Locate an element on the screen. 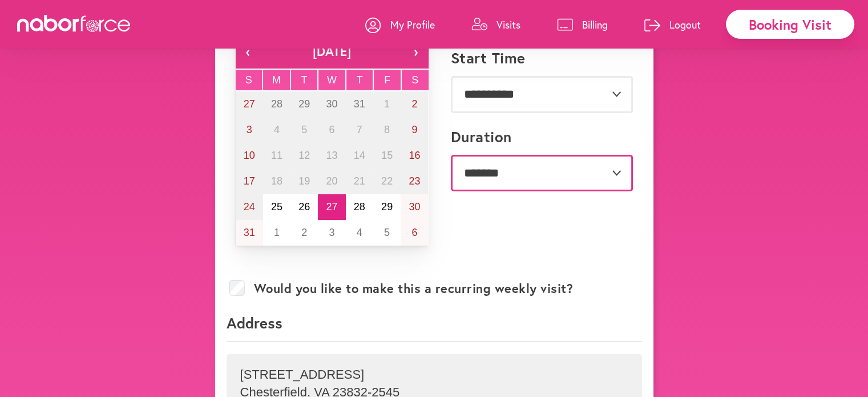 The height and width of the screenshot is (397, 868). abbr: August 31, 2025 is located at coordinates (250, 233).